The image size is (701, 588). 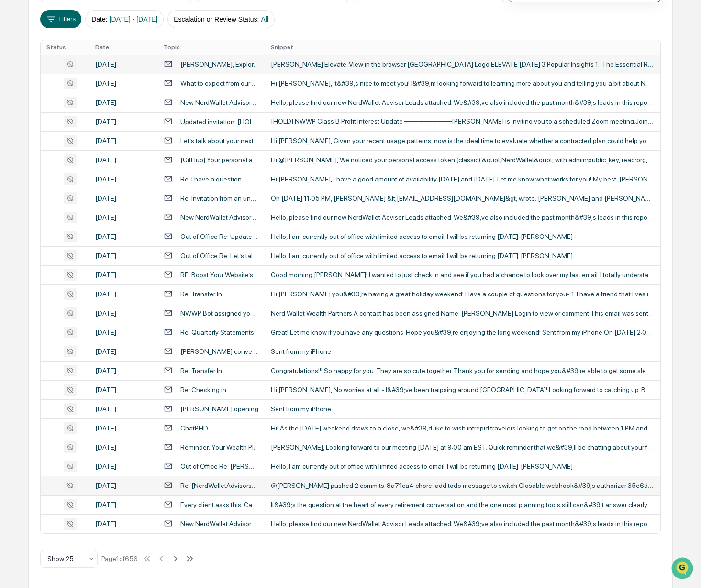 I want to click on button: Filters, so click(x=61, y=19).